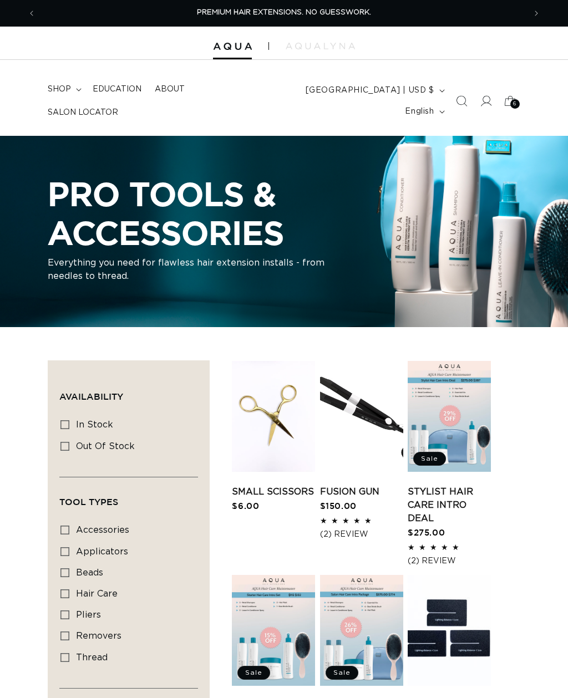 This screenshot has height=698, width=568. What do you see at coordinates (232, 47) in the screenshot?
I see `img: Aqua Hair Extensions` at bounding box center [232, 47].